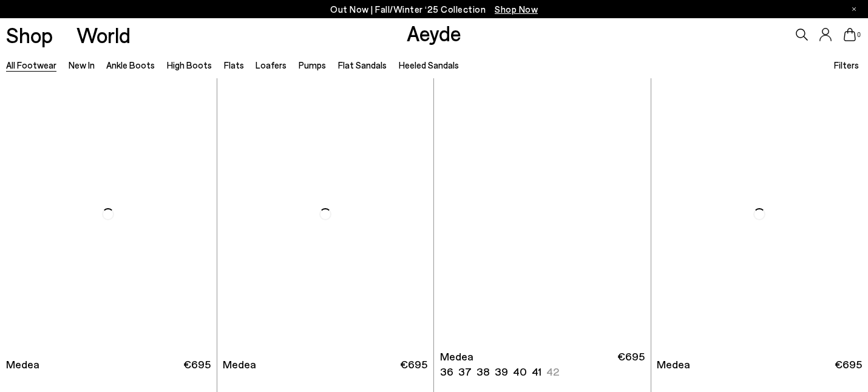 This screenshot has height=392, width=868. I want to click on a: Loafers, so click(271, 65).